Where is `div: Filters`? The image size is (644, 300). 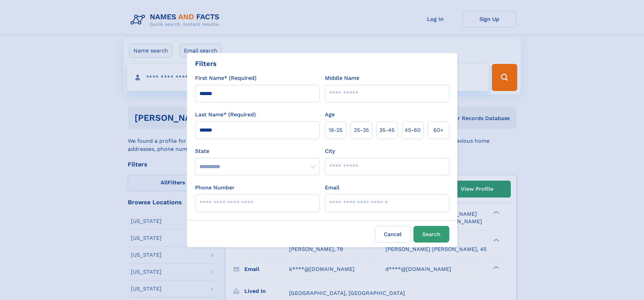 div: Filters is located at coordinates (206, 63).